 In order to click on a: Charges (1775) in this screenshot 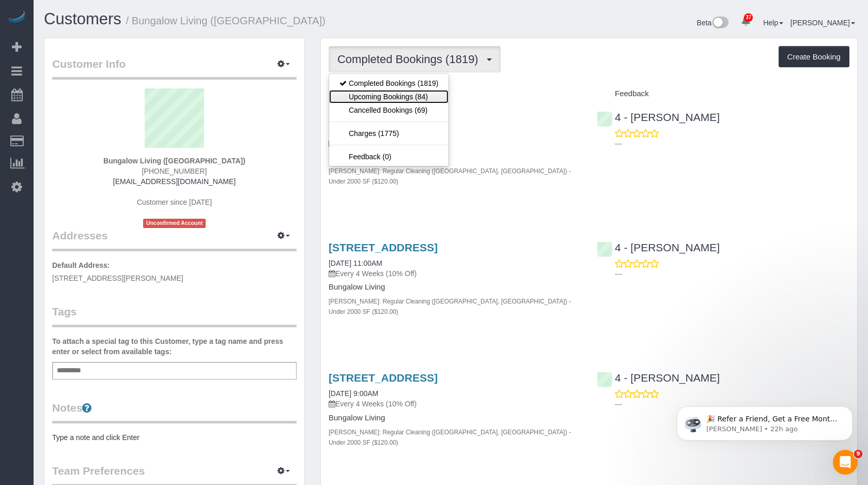, I will do `click(389, 133)`.